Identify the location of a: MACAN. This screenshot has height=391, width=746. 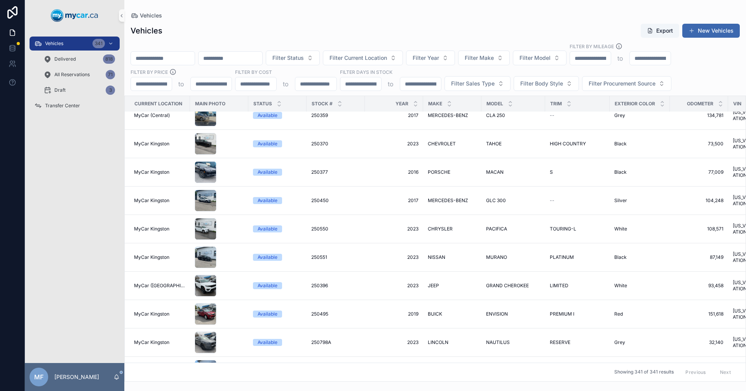
(513, 172).